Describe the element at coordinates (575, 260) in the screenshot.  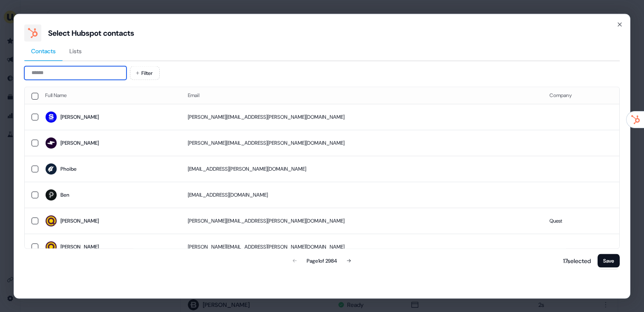
I see `p: 17 selected` at that location.